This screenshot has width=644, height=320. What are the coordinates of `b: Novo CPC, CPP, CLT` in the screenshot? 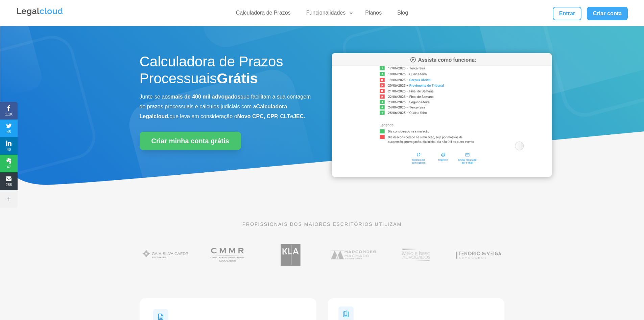 It's located at (264, 116).